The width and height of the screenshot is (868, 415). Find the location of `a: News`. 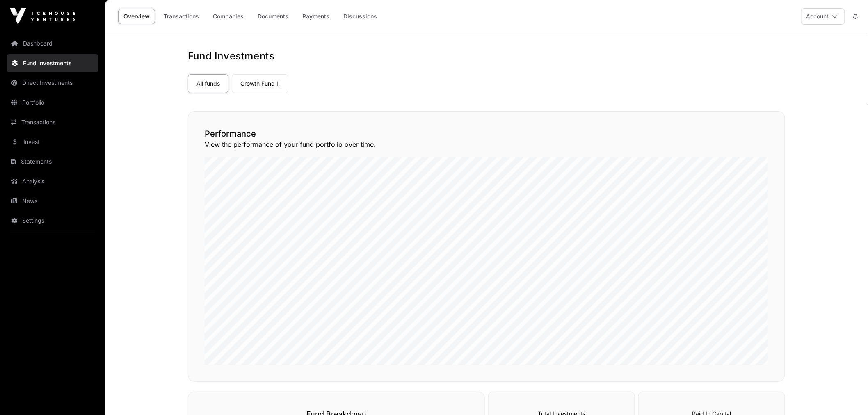

a: News is located at coordinates (53, 201).